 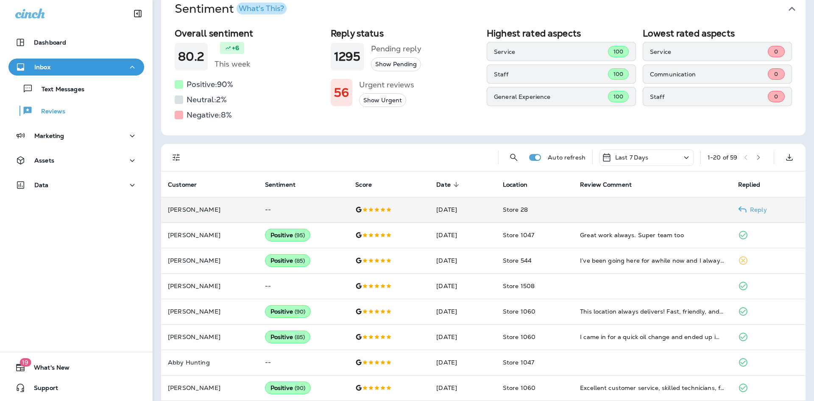 What do you see at coordinates (207, 100) in the screenshot?
I see `h5: Neutral: 2 %` at bounding box center [207, 100].